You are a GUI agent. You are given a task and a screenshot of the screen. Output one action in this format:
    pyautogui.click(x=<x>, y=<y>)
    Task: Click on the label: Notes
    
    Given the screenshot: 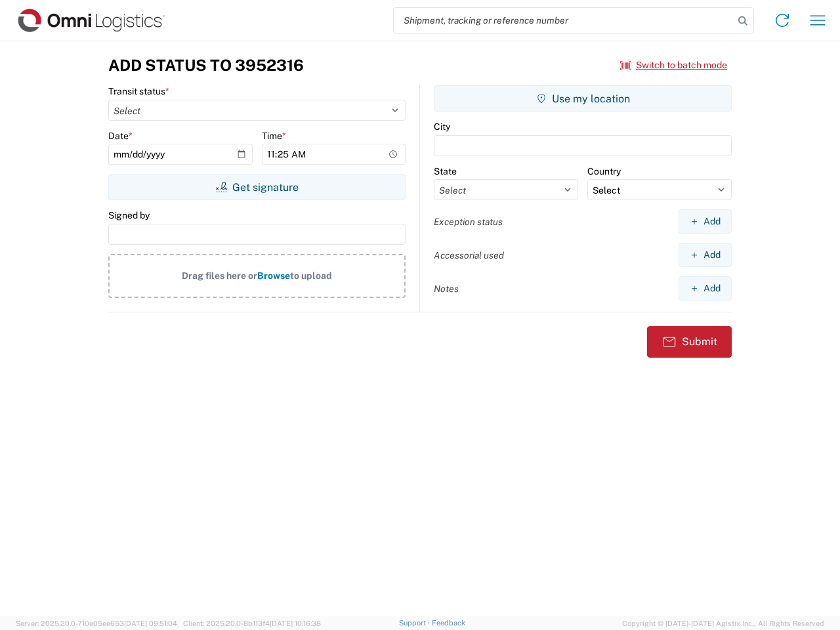 What is the action you would take?
    pyautogui.click(x=446, y=289)
    